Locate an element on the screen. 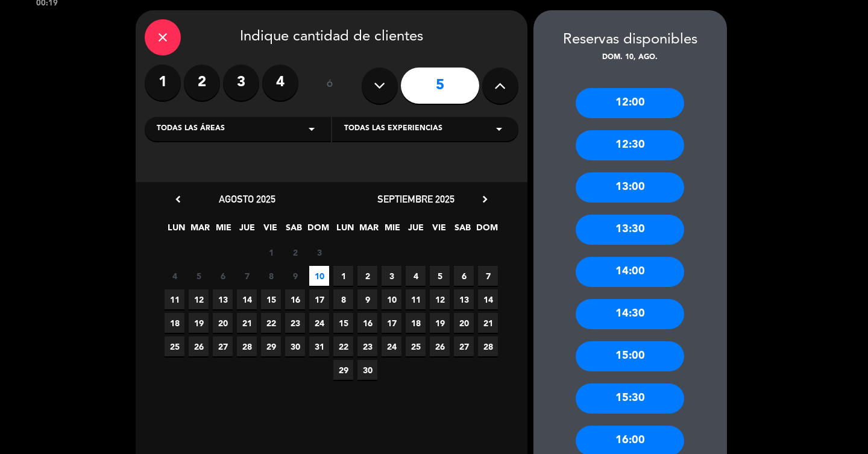 The image size is (868, 454). div: dom. 10, ago. is located at coordinates (630, 58).